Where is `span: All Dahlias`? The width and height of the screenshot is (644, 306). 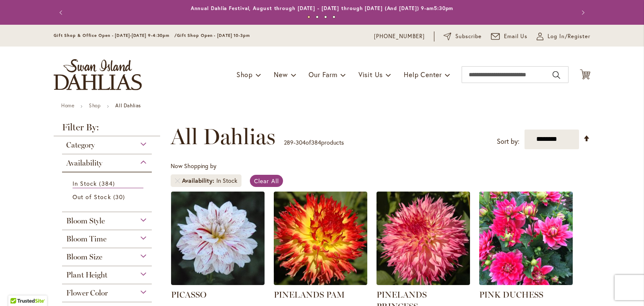 span: All Dahlias is located at coordinates (223, 137).